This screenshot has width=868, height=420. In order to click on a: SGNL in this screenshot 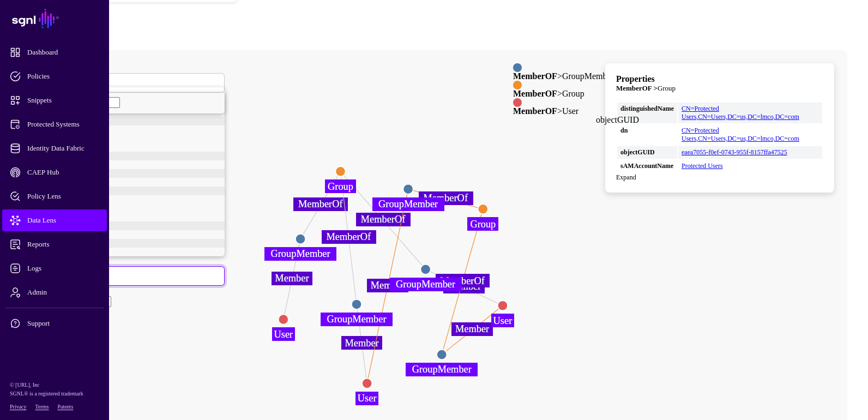, I will do `click(55, 19)`.